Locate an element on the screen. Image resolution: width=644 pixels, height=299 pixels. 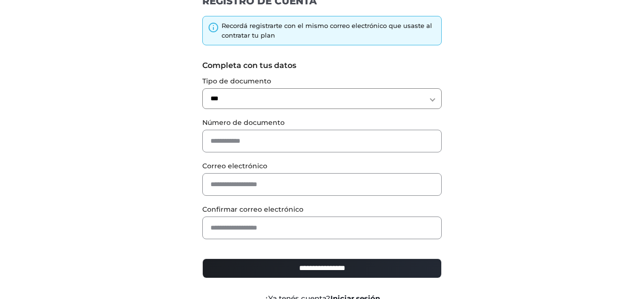
label: Completa con tus datos is located at coordinates (322, 65).